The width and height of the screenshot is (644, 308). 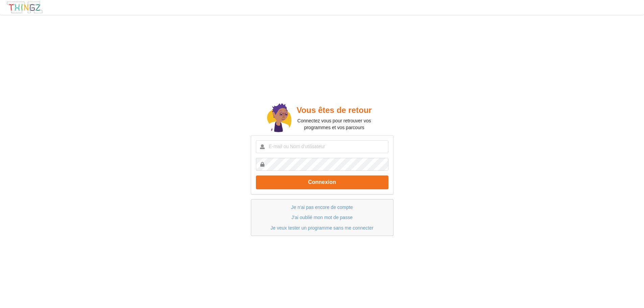 What do you see at coordinates (322, 217) in the screenshot?
I see `a: J'ai oublié mon mot de passe` at bounding box center [322, 217].